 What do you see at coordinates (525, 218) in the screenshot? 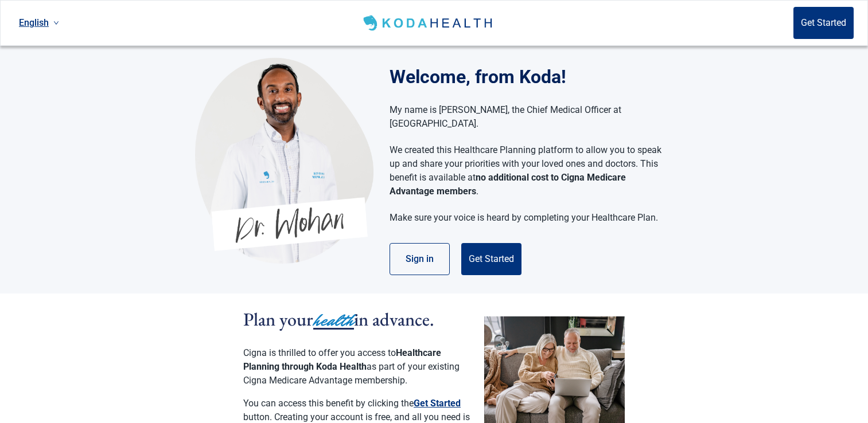
I see `p: Make sure your voice is heard by completing your Healthcare Plan.` at bounding box center [525, 218].